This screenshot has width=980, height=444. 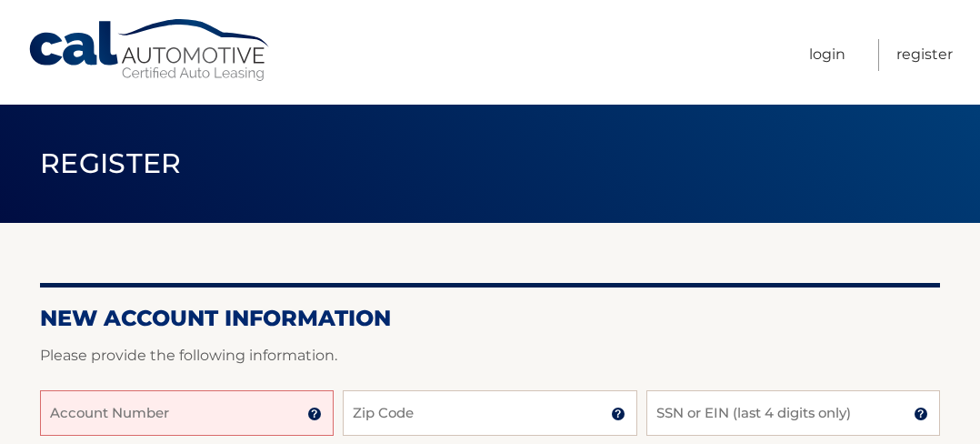 I want to click on a: Register, so click(x=925, y=55).